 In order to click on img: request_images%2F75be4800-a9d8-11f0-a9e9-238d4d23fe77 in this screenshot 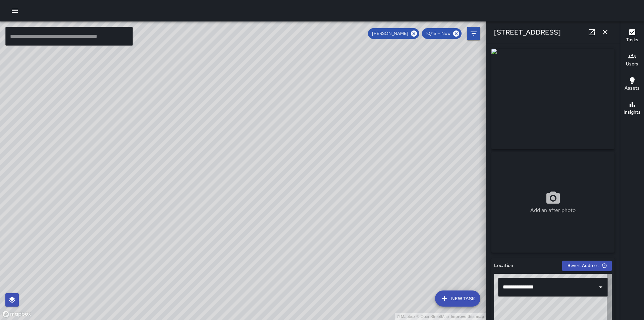, I will do `click(553, 99)`.